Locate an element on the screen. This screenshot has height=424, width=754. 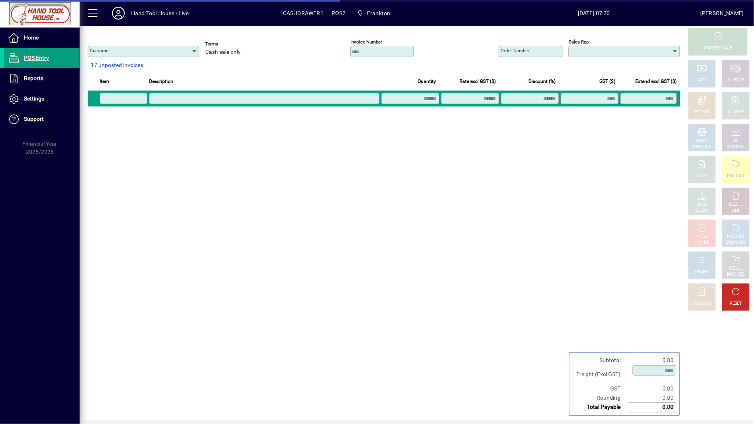
td: GST is located at coordinates (601, 388).